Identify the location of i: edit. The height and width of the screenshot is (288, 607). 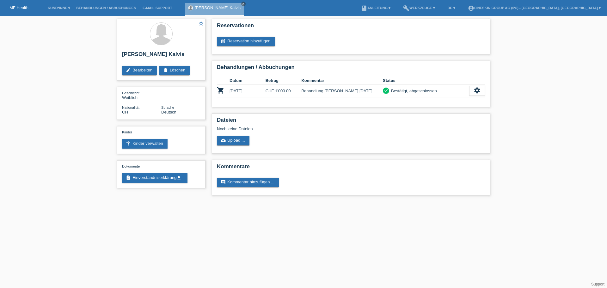
(128, 70).